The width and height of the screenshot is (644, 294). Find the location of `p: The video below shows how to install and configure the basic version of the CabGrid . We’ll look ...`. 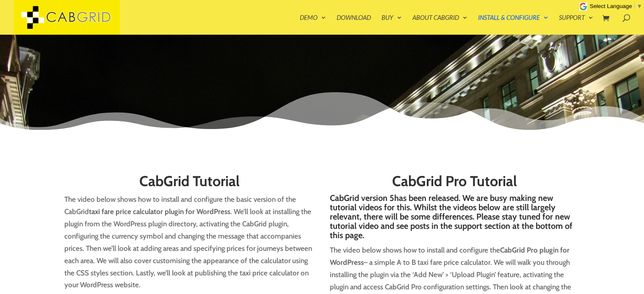

p: The video below shows how to install and configure the basic version of the CabGrid . We’ll look ... is located at coordinates (189, 242).